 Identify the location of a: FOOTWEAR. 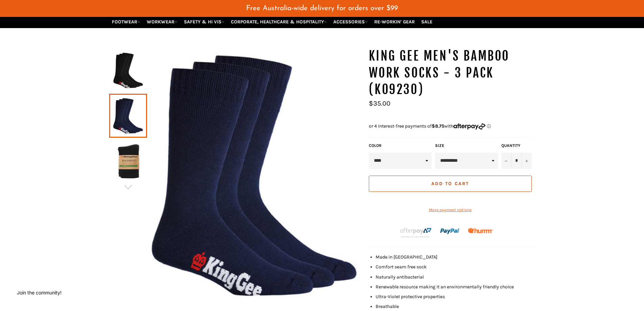
(126, 22).